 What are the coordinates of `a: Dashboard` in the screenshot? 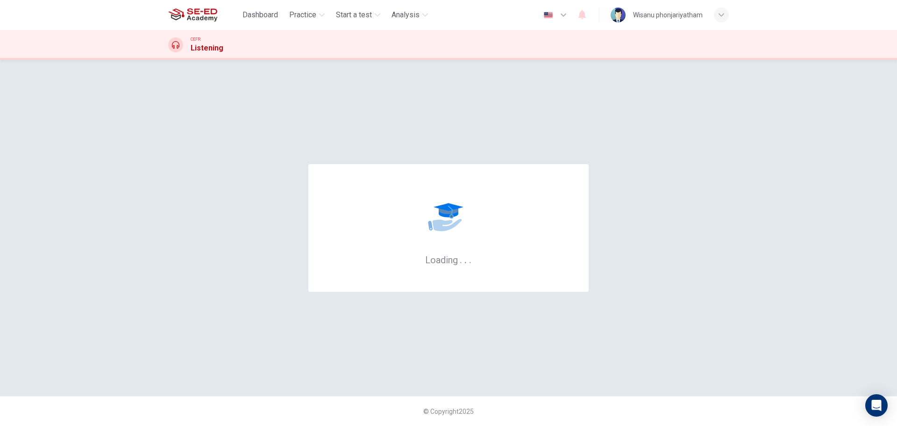 It's located at (260, 15).